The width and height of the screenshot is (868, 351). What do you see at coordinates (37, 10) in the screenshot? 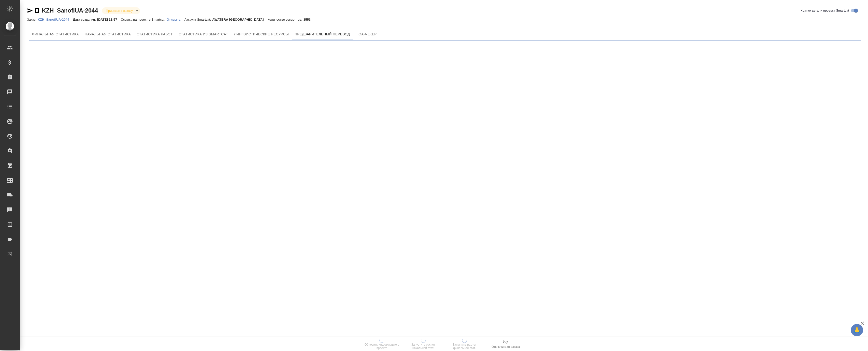
I see `button: Скопировать ссылку` at bounding box center [37, 10].